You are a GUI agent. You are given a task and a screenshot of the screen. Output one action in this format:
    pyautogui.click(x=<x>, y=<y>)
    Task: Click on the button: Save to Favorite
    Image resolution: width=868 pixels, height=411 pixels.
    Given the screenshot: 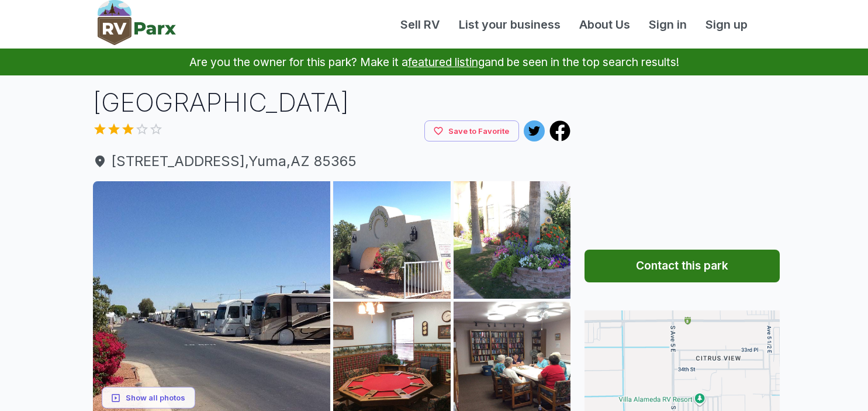 What is the action you would take?
    pyautogui.click(x=471, y=131)
    